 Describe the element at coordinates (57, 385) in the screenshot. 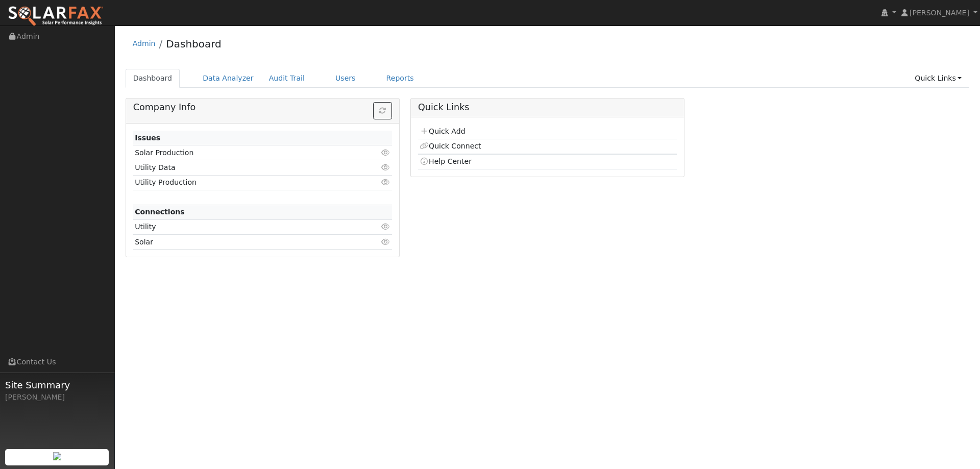

I see `span: Site Summary` at that location.